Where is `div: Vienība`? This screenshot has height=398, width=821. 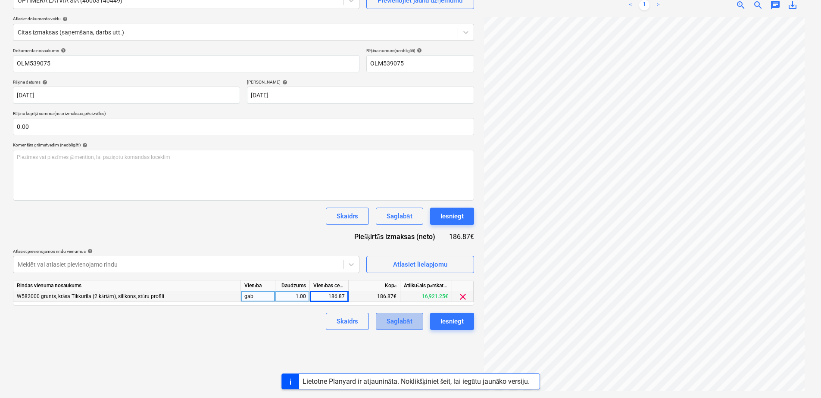 div: Vienība is located at coordinates (258, 286).